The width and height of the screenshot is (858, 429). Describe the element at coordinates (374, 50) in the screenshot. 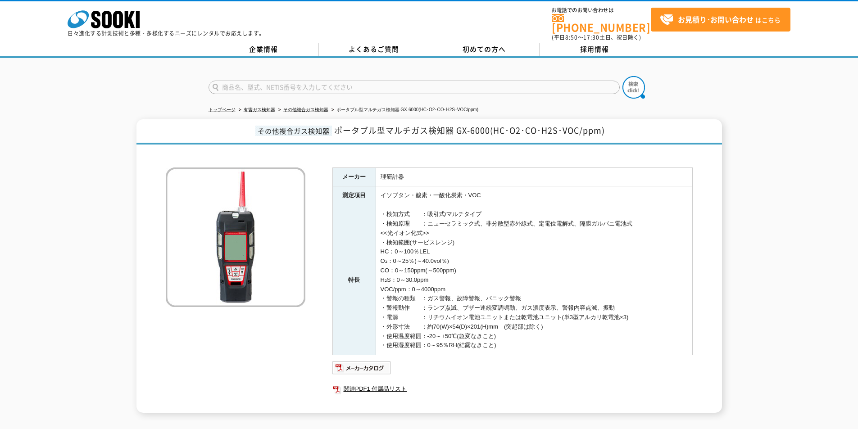

I see `a: よくあるご質問` at that location.